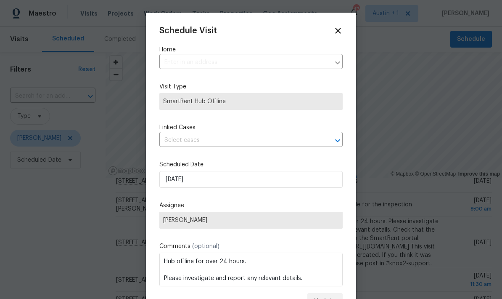 This screenshot has width=502, height=299. What do you see at coordinates (188, 31) in the screenshot?
I see `span: Schedule Visit` at bounding box center [188, 31].